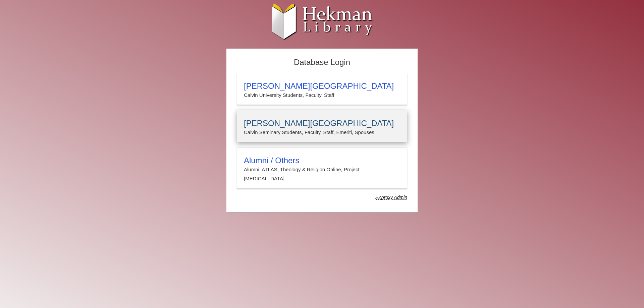 The image size is (644, 308). Describe the element at coordinates (322, 62) in the screenshot. I see `h2: Database Login` at that location.